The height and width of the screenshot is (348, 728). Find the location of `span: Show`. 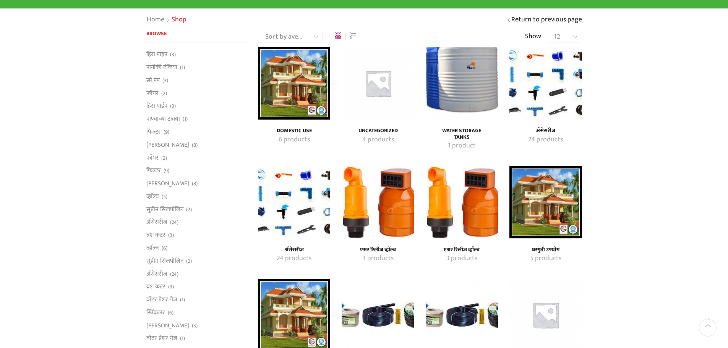

span: Show is located at coordinates (533, 37).